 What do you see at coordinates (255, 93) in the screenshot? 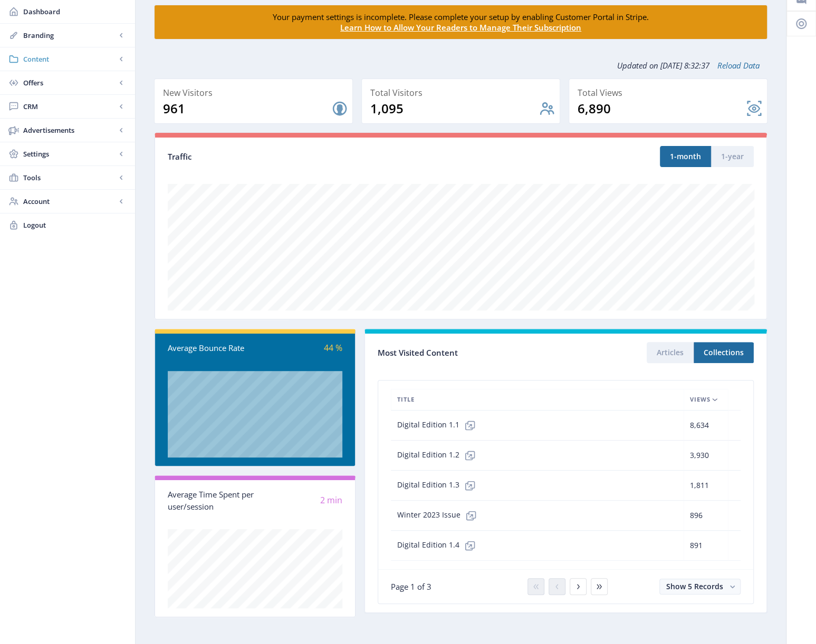
I see `div: New Visitors` at bounding box center [255, 93].